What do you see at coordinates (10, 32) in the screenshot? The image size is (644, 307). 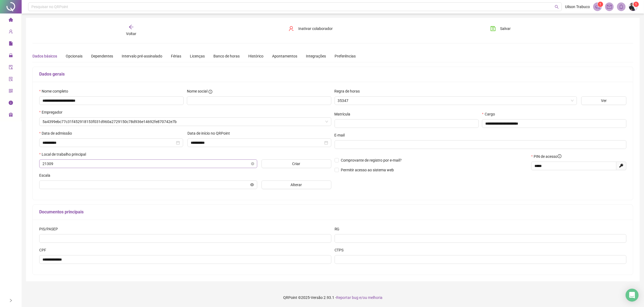 I see `span: user-add` at bounding box center [10, 32].